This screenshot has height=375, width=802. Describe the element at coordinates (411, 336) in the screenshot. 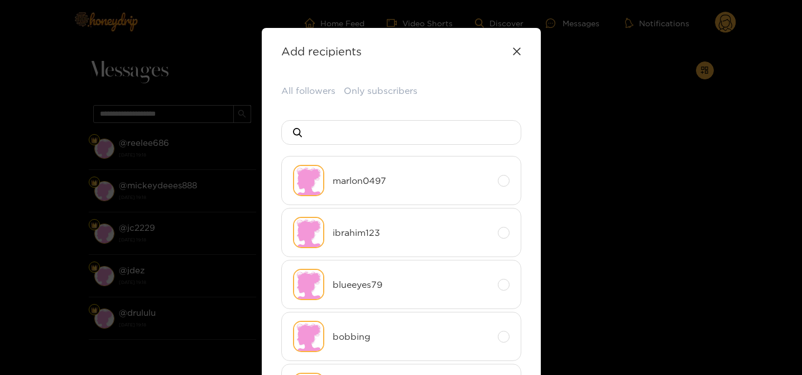

I see `span: bobbing` at that location.